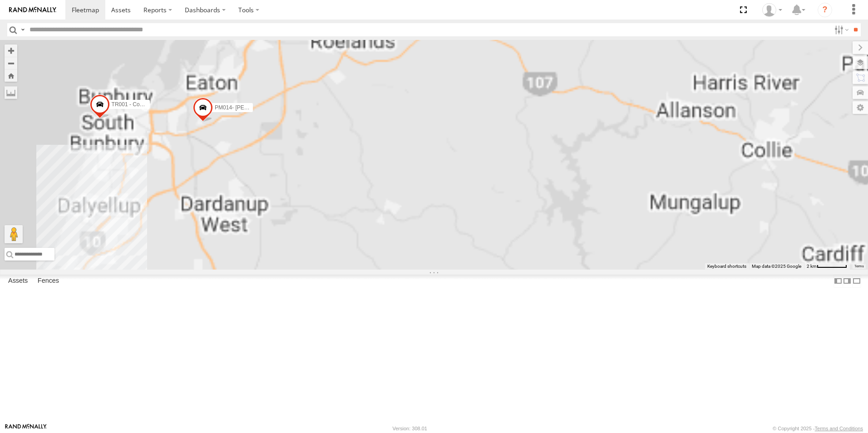 The image size is (868, 433). I want to click on a: Visit our Website, so click(26, 429).